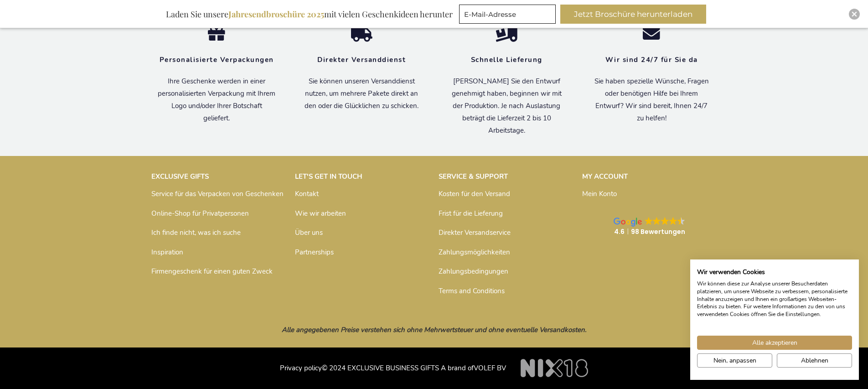 The height and width of the screenshot is (389, 868). I want to click on strong: 4.6 98 Bewertungen, so click(650, 231).